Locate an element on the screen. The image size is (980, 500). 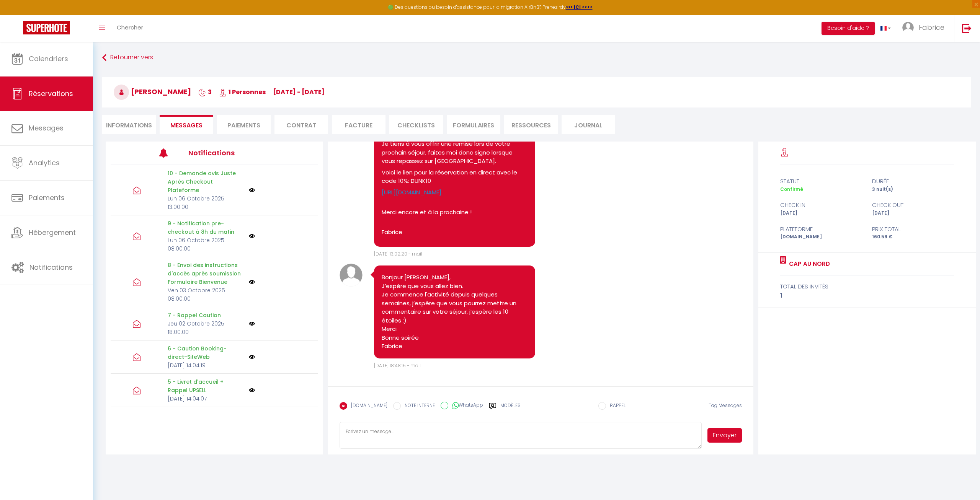
span: 3 is located at coordinates (205, 92).